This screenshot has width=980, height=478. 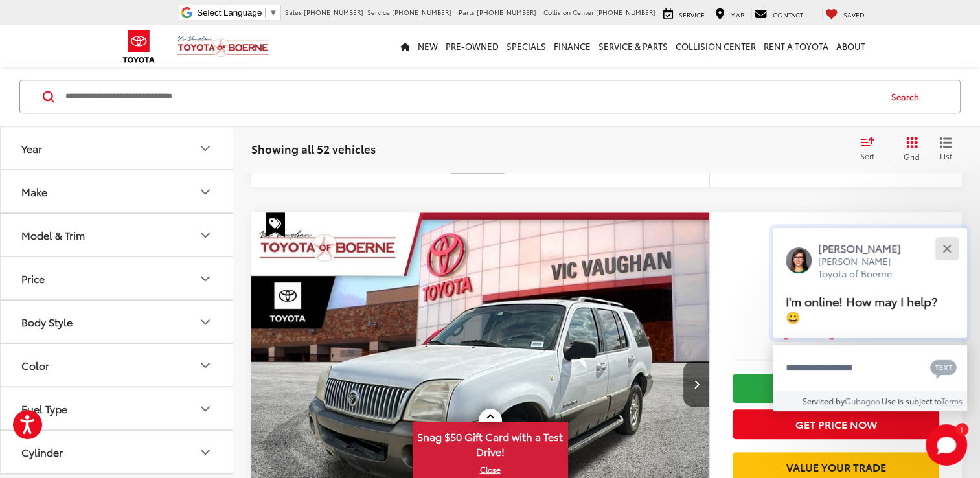 What do you see at coordinates (294, 12) in the screenshot?
I see `span: Sales` at bounding box center [294, 12].